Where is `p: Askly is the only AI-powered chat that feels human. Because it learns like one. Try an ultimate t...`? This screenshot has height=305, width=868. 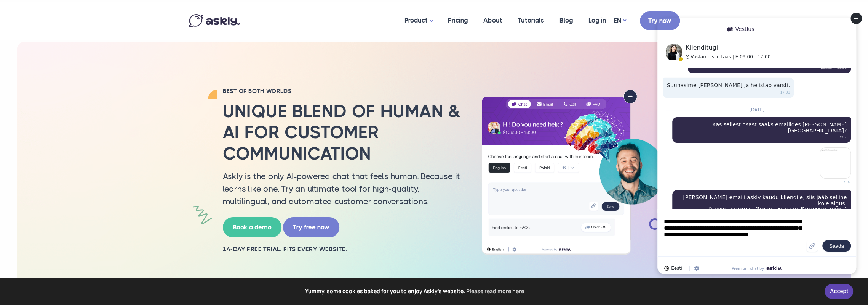
p: Askly is the only AI-powered chat that feels human. Because it learns like one. Try an ultimate t... is located at coordinates (343, 188).